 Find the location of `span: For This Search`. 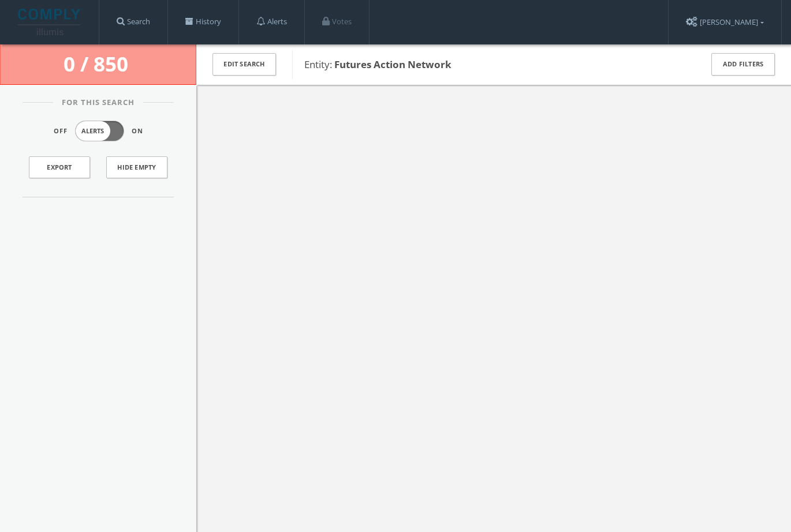

span: For This Search is located at coordinates (99, 103).